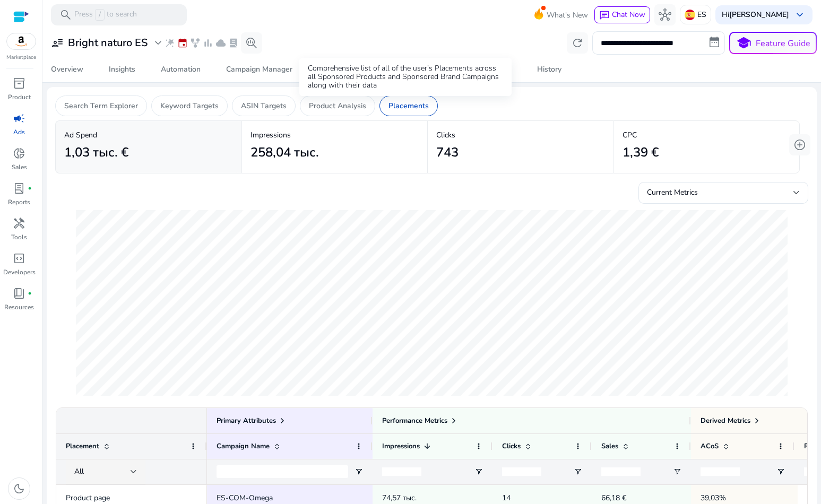 The image size is (821, 504). Describe the element at coordinates (245, 498) in the screenshot. I see `span: ES-COM-Omega` at that location.